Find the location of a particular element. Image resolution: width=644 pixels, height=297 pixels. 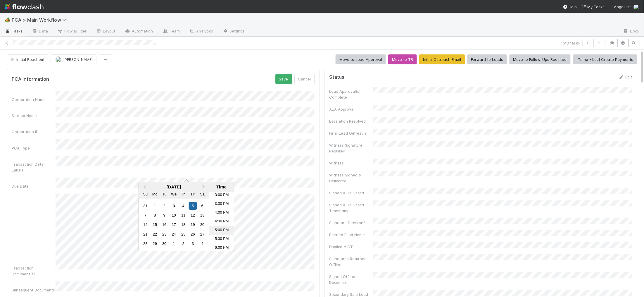

div: Due Date is located at coordinates (34, 186).